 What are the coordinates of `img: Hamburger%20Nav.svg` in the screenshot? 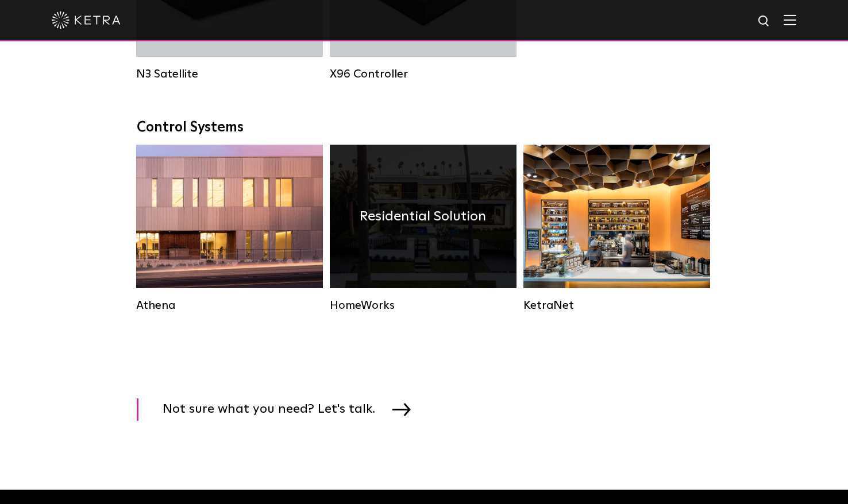 It's located at (790, 19).